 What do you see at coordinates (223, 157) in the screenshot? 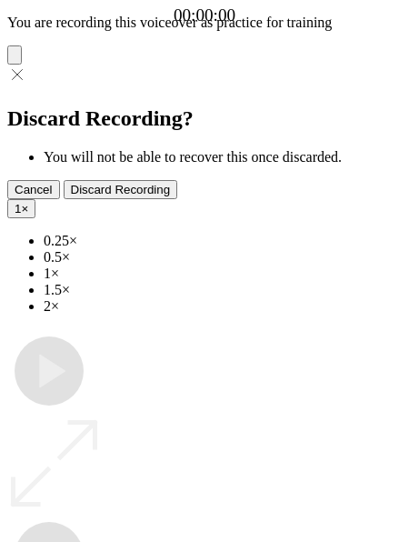
I see `li: You will not be able to recover this once discarded.` at bounding box center [223, 157].